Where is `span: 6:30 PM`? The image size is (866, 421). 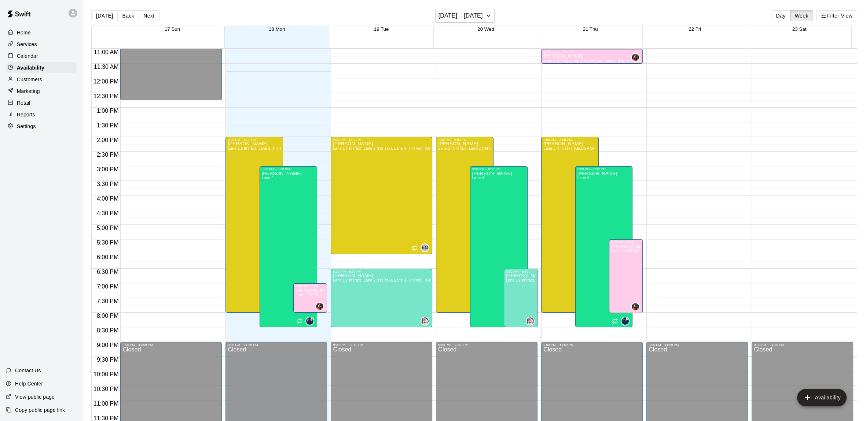 span: 6:30 PM is located at coordinates (108, 272).